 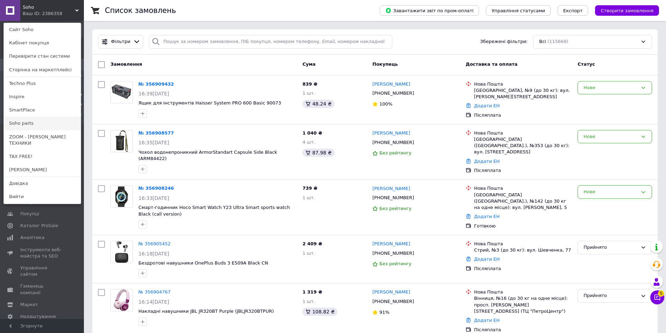 I want to click on span: Фільтри, so click(x=121, y=42).